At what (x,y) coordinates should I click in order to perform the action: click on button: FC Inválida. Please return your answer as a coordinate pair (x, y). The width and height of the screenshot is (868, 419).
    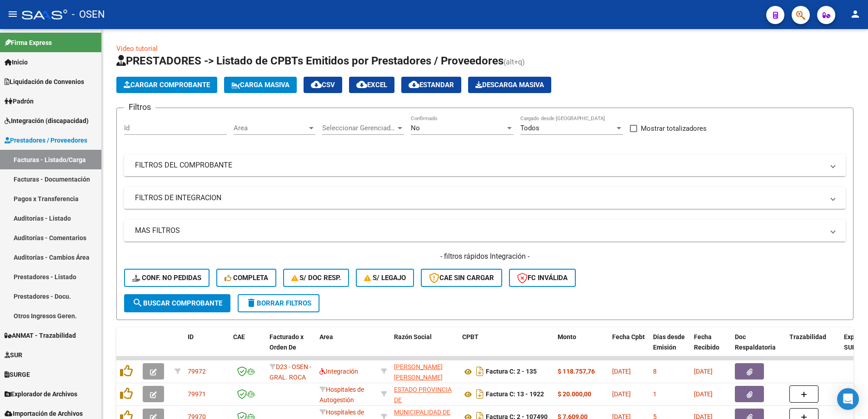
    Looking at the image, I should click on (542, 278).